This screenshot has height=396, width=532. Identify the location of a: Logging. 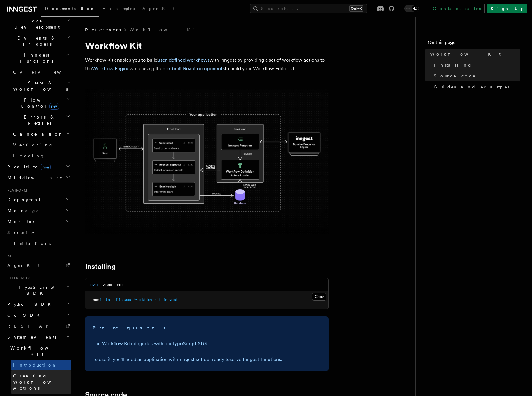
(41, 156).